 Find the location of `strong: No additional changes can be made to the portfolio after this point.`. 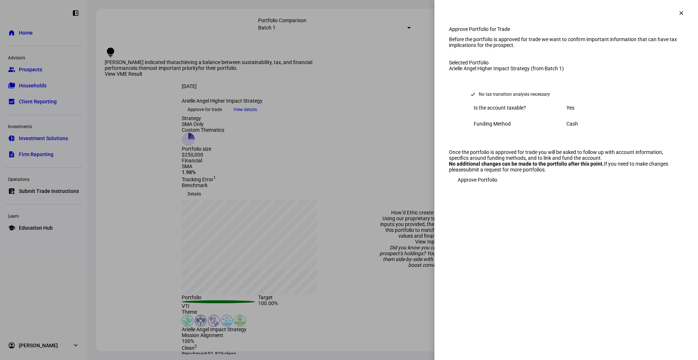

strong: No additional changes can be made to the portfolio after this point. is located at coordinates (527, 164).